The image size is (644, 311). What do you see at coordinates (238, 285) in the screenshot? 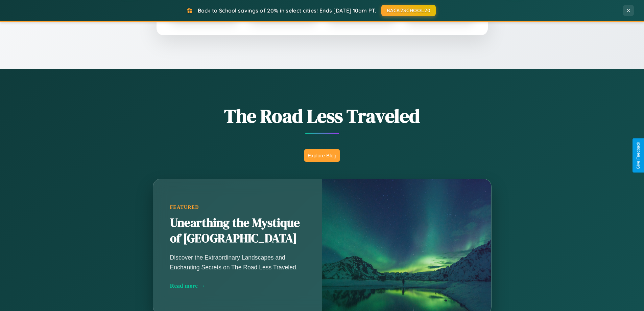
I see `div: Read more →` at bounding box center [238, 285].